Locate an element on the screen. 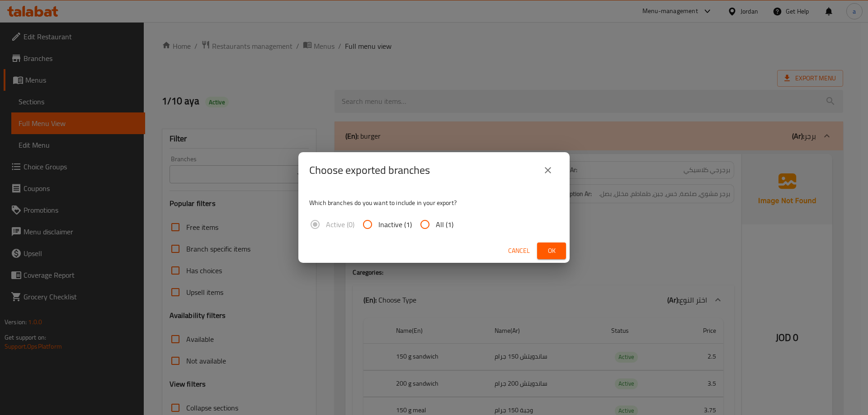 This screenshot has height=415, width=868. span: Inactive (1) is located at coordinates (395, 225).